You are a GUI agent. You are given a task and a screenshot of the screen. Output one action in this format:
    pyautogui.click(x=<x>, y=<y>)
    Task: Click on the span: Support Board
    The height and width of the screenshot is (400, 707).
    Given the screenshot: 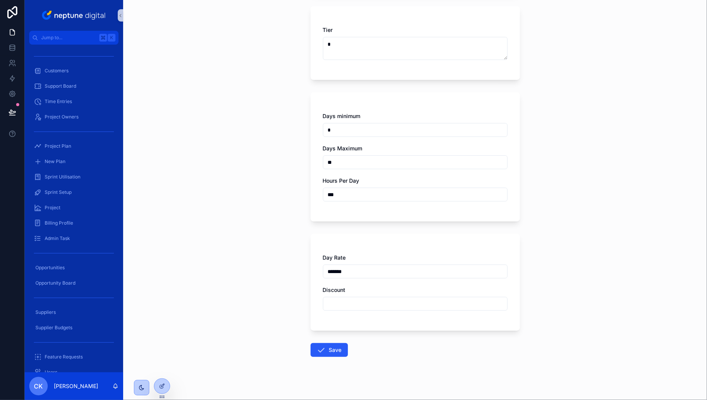 What is the action you would take?
    pyautogui.click(x=60, y=86)
    